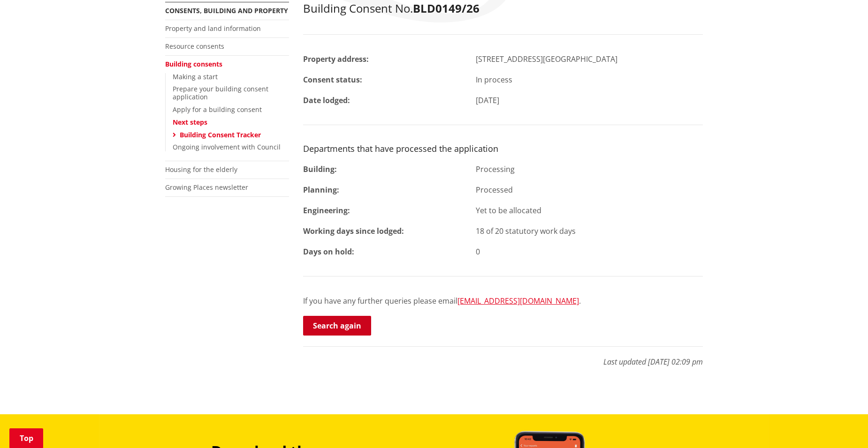 The height and width of the screenshot is (448, 868). What do you see at coordinates (217, 109) in the screenshot?
I see `a: Apply for a building consent` at bounding box center [217, 109].